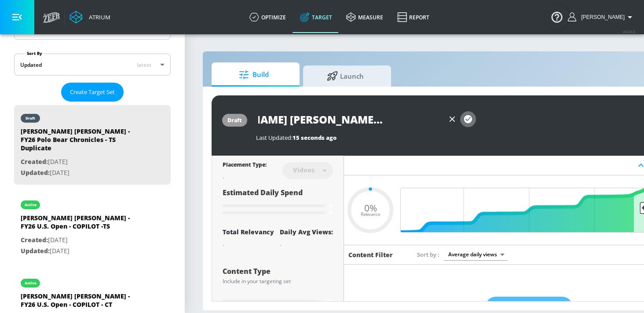 This screenshot has width=644, height=313. Describe the element at coordinates (98, 17) in the screenshot. I see `div: Atrium` at that location.